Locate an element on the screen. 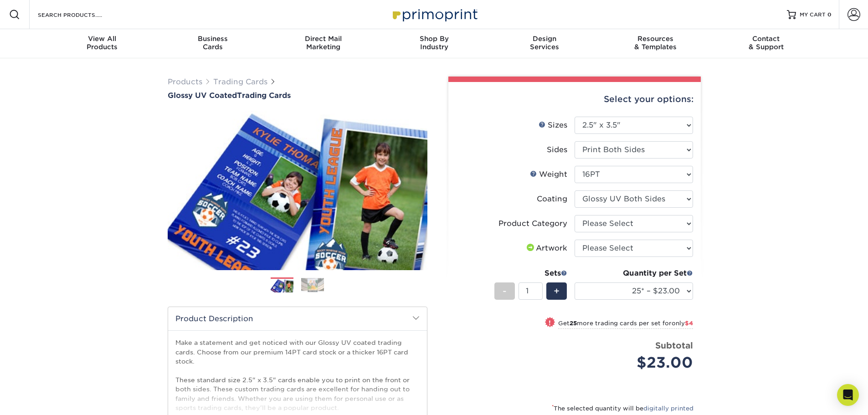 This screenshot has width=868, height=415. span: 0 is located at coordinates (829, 15).